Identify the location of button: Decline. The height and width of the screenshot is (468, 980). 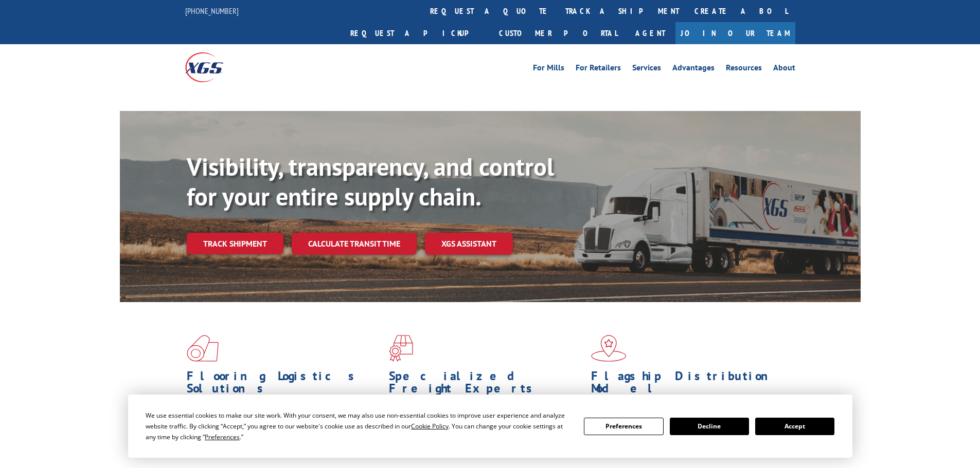
(710, 427).